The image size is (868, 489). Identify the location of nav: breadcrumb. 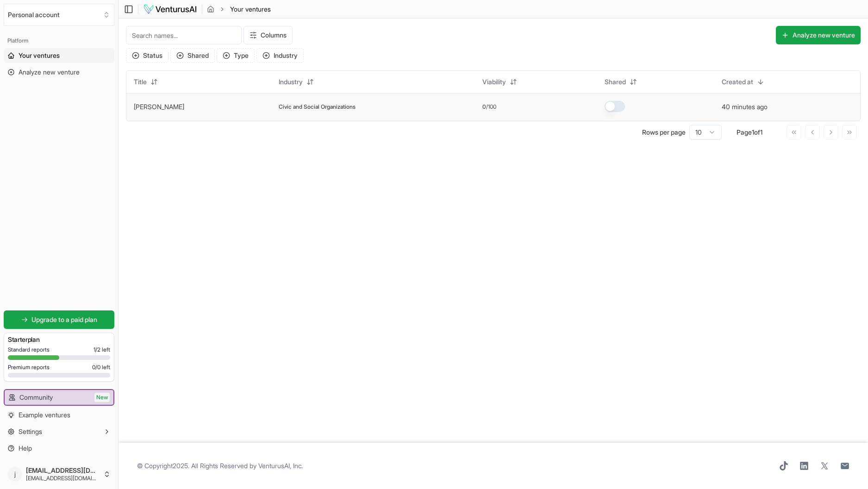
(239, 9).